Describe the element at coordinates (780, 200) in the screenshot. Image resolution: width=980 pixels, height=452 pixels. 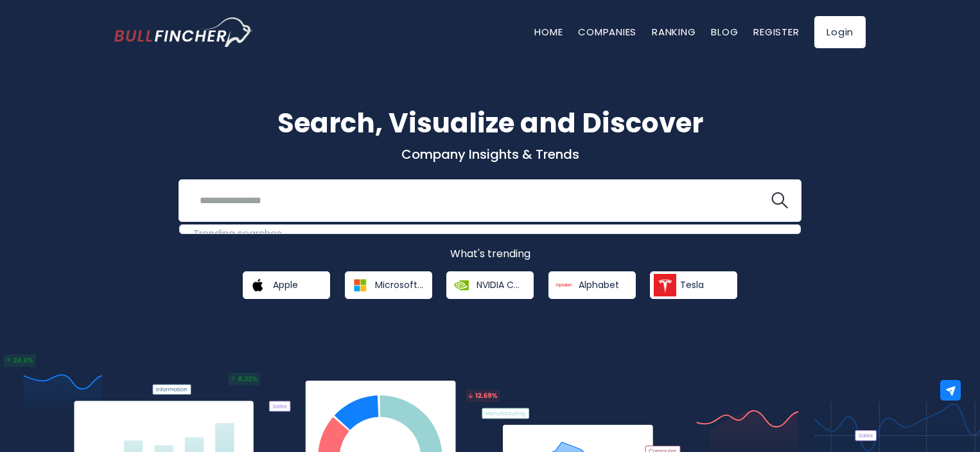
I see `button: search icon` at that location.